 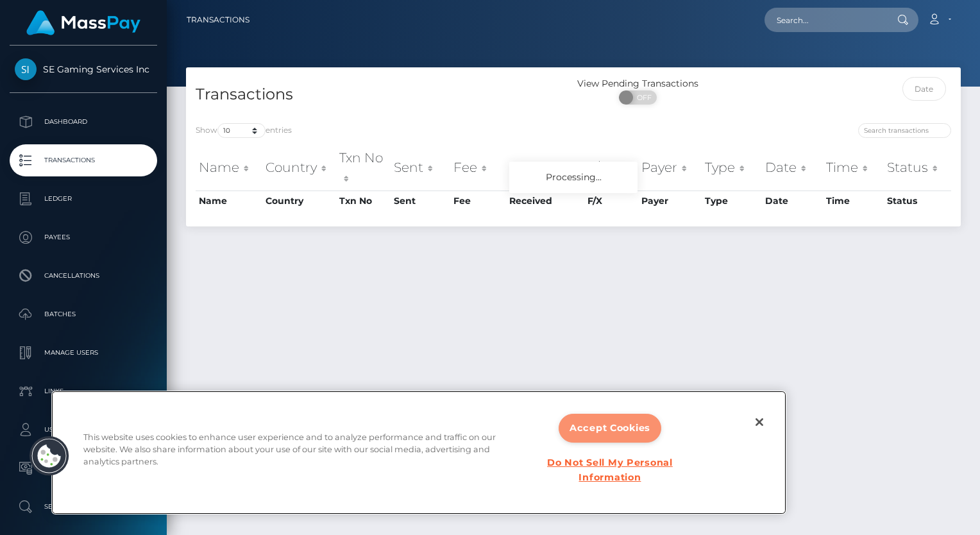 I want to click on p: Search, so click(x=84, y=507).